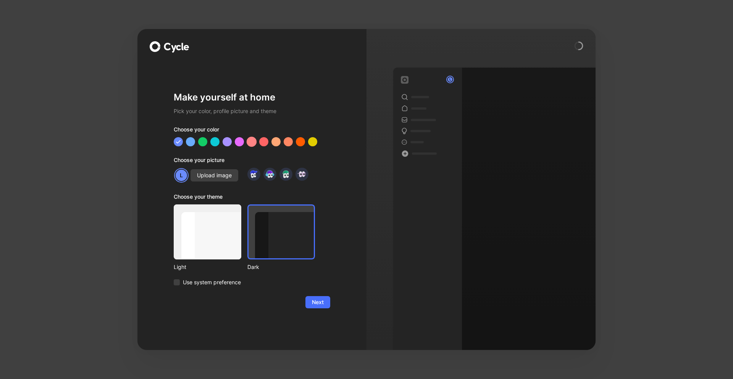 The image size is (733, 379). What do you see at coordinates (318, 302) in the screenshot?
I see `button: Next` at bounding box center [318, 302].